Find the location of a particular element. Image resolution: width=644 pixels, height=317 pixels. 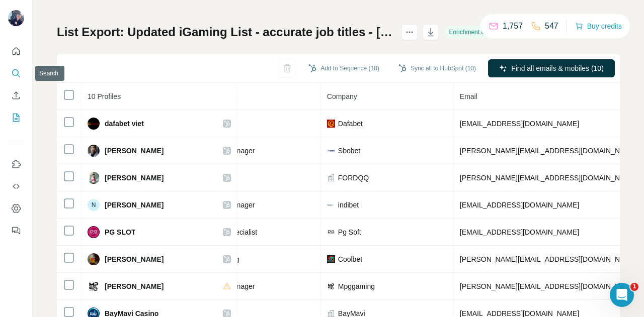

span: Email is located at coordinates (468, 97).